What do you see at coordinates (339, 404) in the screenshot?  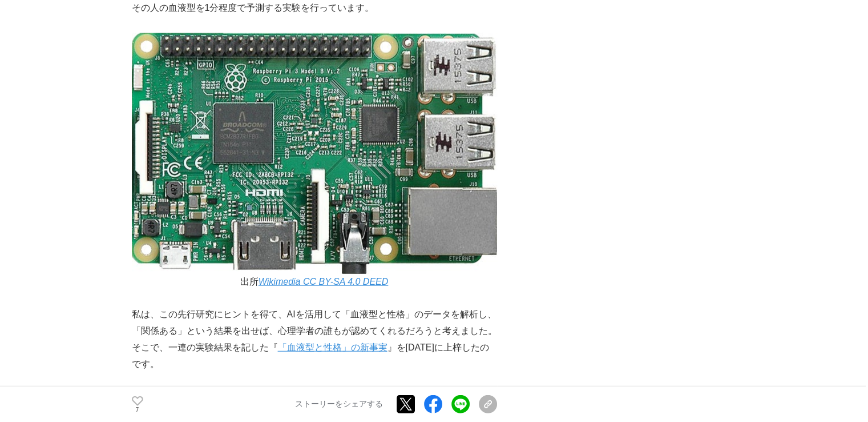 I see `p: ストーリーをシェアする` at bounding box center [339, 404].